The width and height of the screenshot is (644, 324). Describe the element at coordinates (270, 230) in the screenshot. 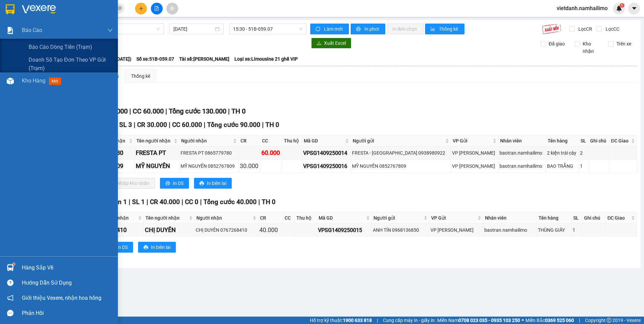

I see `div: 40.000` at that location.